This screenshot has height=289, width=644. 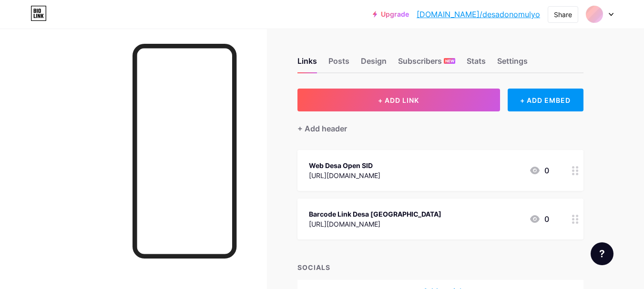 What do you see at coordinates (440, 267) in the screenshot?
I see `div: SOCIALS` at bounding box center [440, 267].